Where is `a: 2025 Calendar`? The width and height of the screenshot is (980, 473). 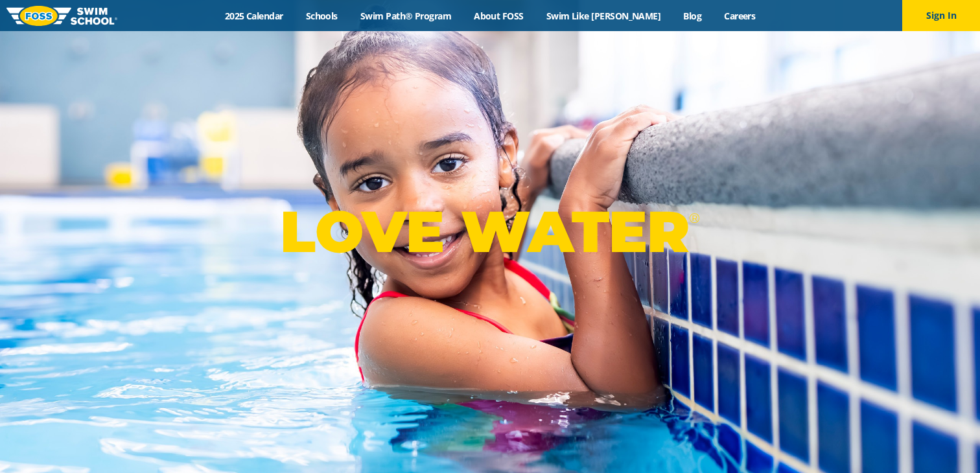
a: 2025 Calendar is located at coordinates (254, 15).